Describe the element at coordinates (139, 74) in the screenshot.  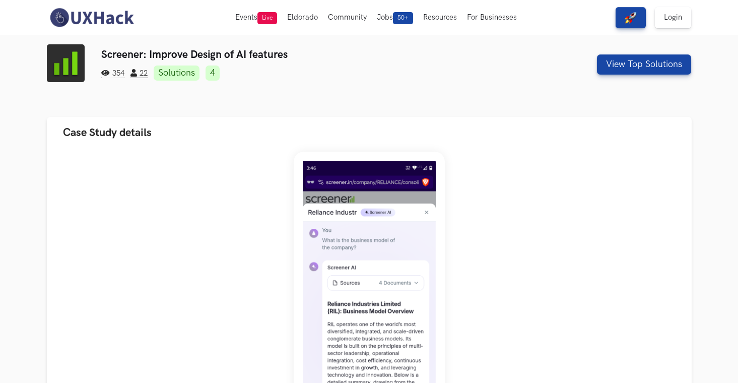
I see `span: 22` at that location.